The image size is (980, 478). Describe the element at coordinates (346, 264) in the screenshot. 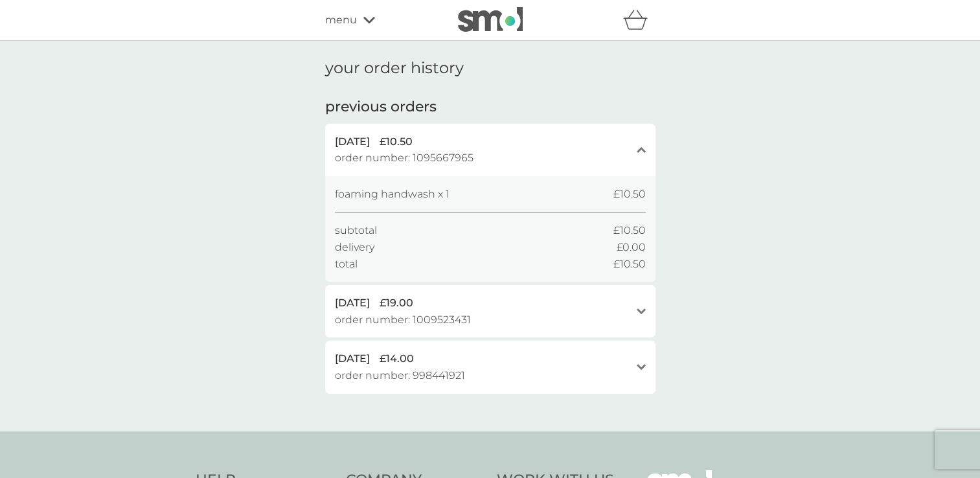

I see `span: total` at that location.